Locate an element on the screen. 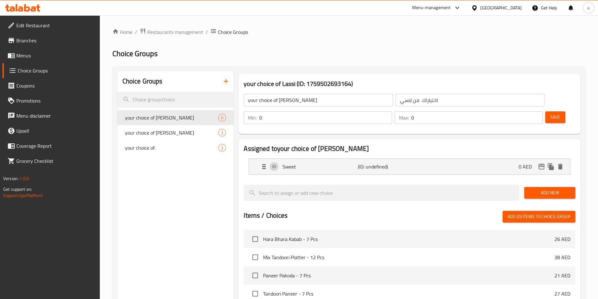 The width and height of the screenshot is (598, 299). button: delete is located at coordinates (560, 167).